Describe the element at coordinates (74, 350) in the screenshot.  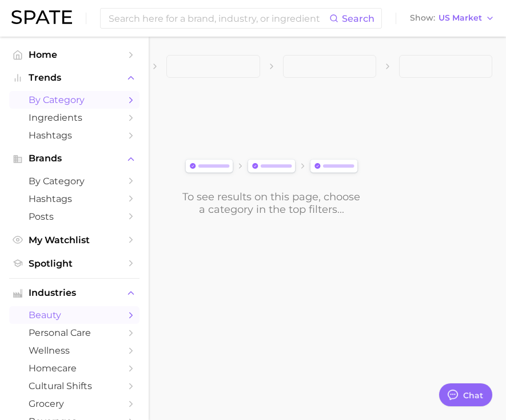
I see `span: wellness` at that location.